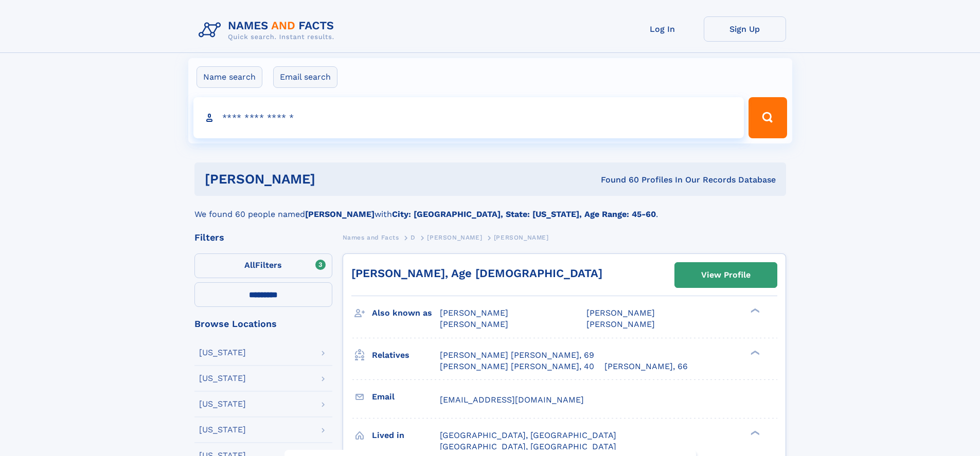 This screenshot has width=980, height=456. Describe the element at coordinates (662, 28) in the screenshot. I see `a: Log In` at that location.